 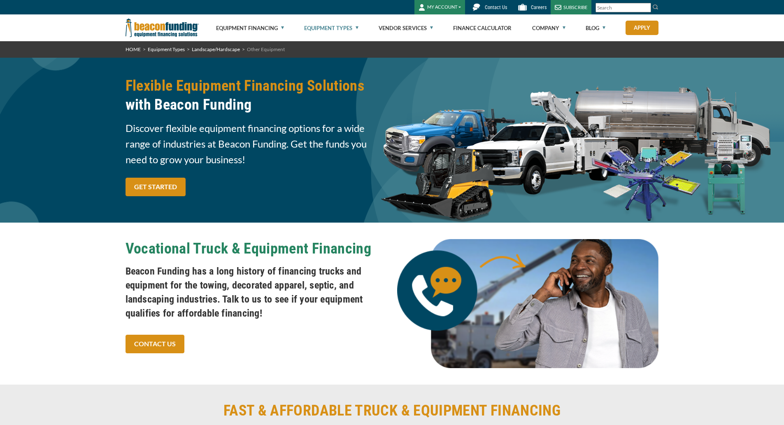 I want to click on a: Vendor Services, so click(x=406, y=28).